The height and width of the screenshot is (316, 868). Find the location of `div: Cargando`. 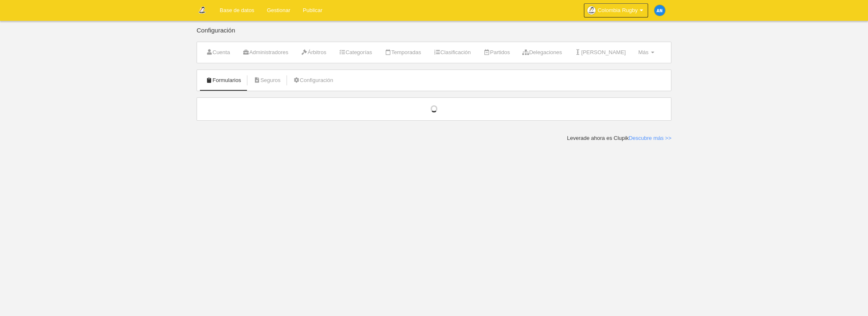

div: Cargando is located at coordinates (434, 109).